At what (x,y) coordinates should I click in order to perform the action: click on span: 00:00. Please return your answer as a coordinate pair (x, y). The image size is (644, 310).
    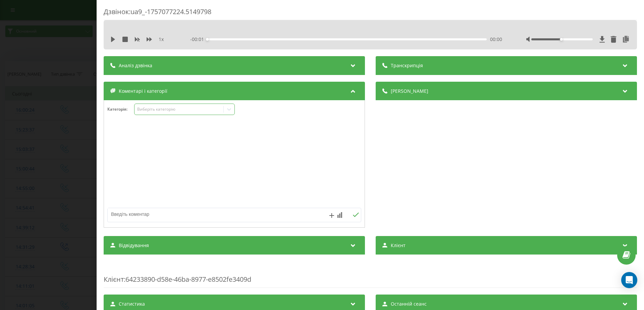
    Looking at the image, I should click on (496, 39).